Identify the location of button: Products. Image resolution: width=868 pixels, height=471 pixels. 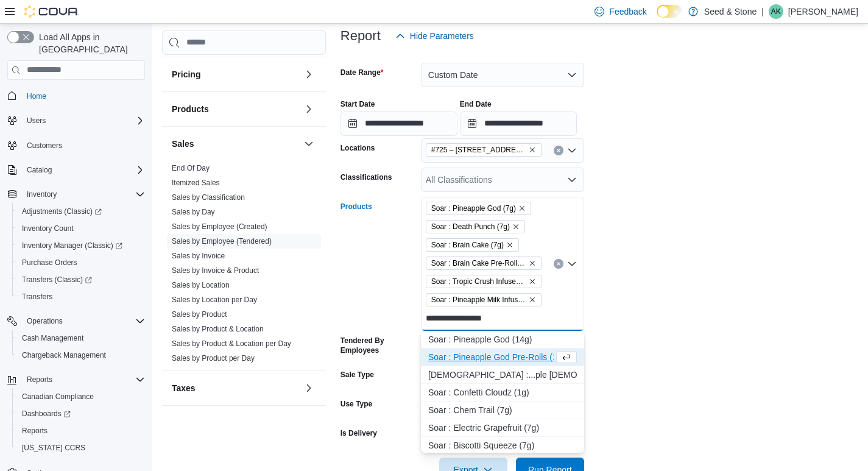
(309, 109).